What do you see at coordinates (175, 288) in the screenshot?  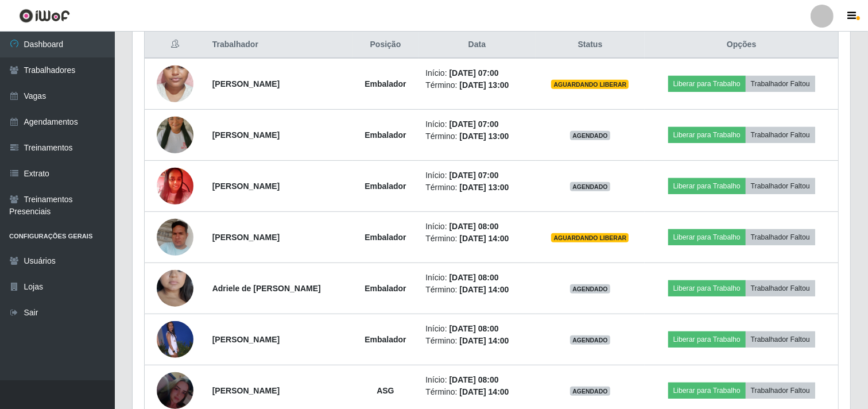 I see `img: 1734548593883.jpeg` at bounding box center [175, 288].